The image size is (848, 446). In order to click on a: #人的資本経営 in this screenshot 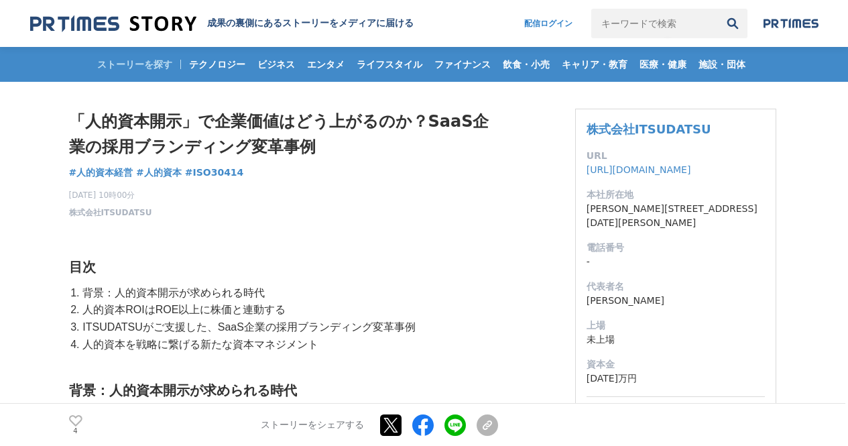, I will do `click(101, 172)`.